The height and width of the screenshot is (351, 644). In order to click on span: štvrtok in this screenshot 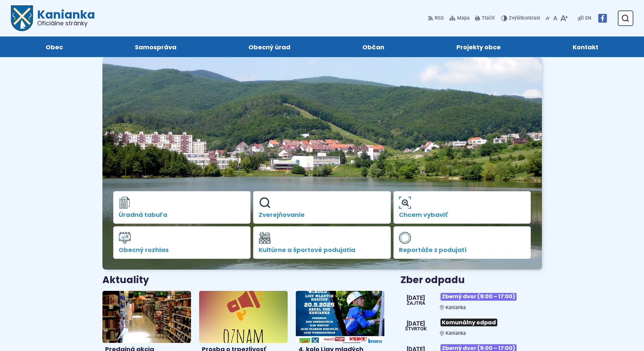, I will do `click(416, 329)`.